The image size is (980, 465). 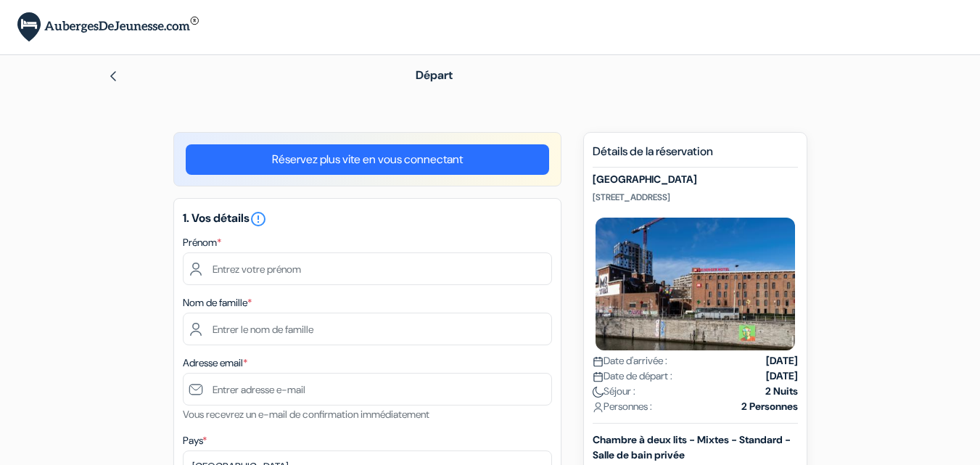 I want to click on strong: 2 Personnes, so click(x=769, y=406).